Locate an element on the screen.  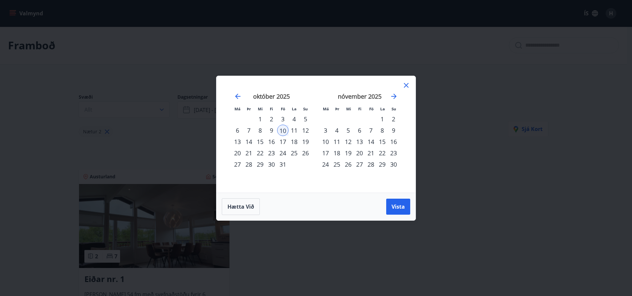
td: Choose föstudagur, 31. október 2025 as your check-out date. It’s available. is located at coordinates (283, 164).